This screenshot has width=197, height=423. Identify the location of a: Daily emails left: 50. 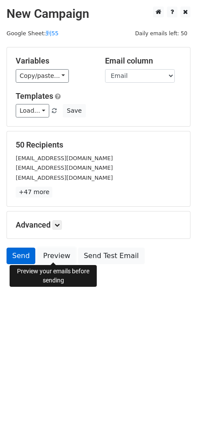
(161, 33).